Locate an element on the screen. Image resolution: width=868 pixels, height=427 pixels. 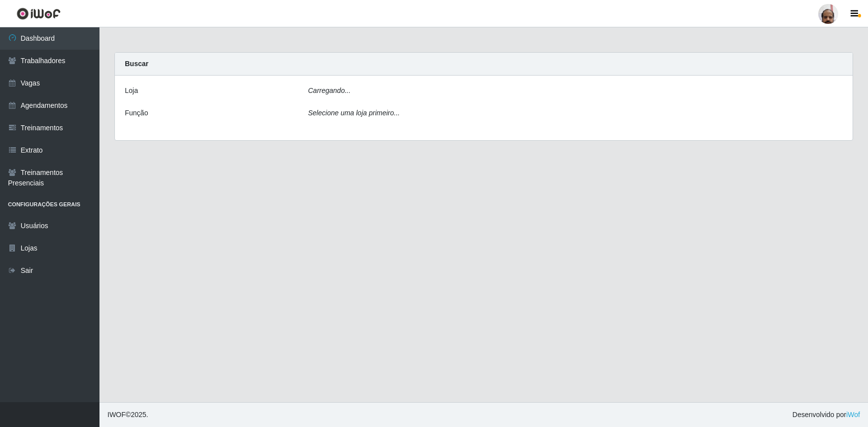
strong: Buscar is located at coordinates (136, 63).